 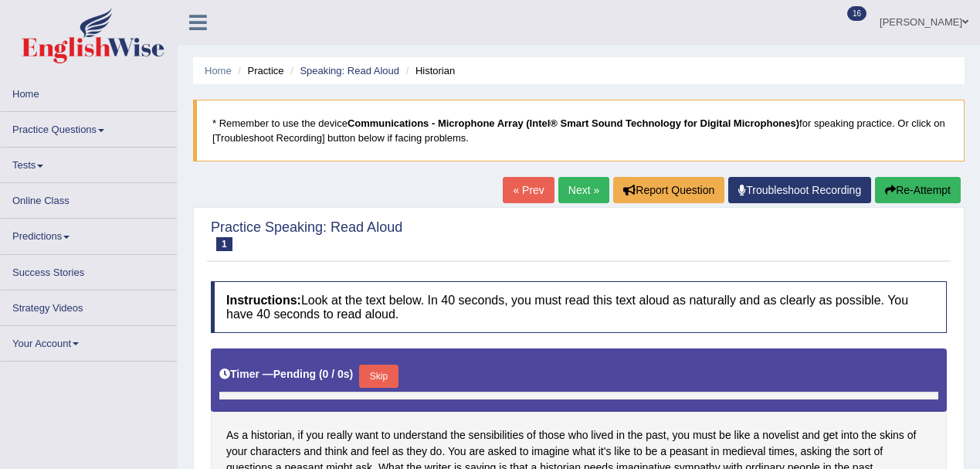 What do you see at coordinates (856, 13) in the screenshot?
I see `span: 16` at bounding box center [856, 13].